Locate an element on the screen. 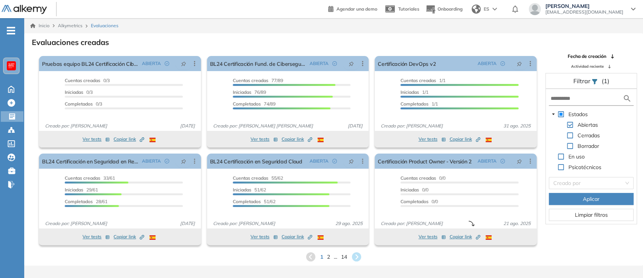  span: 55/62 is located at coordinates (258, 178).